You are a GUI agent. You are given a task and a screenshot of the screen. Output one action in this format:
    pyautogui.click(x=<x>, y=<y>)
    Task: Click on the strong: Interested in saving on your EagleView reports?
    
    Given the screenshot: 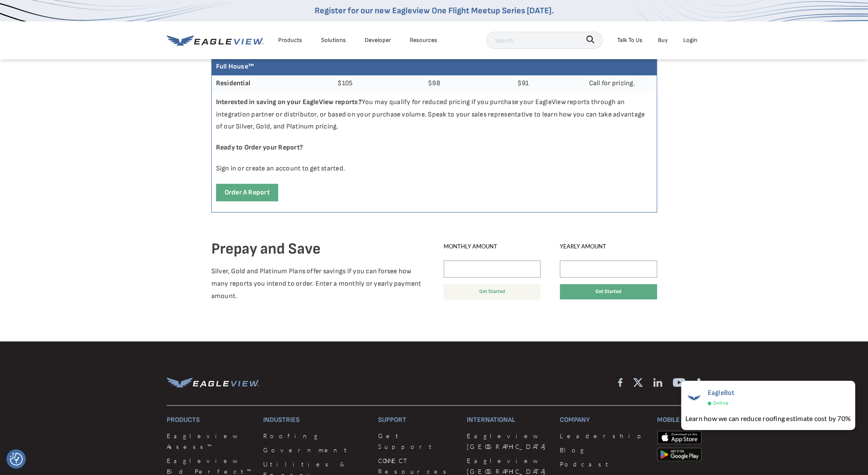 What is the action you would take?
    pyautogui.click(x=289, y=102)
    